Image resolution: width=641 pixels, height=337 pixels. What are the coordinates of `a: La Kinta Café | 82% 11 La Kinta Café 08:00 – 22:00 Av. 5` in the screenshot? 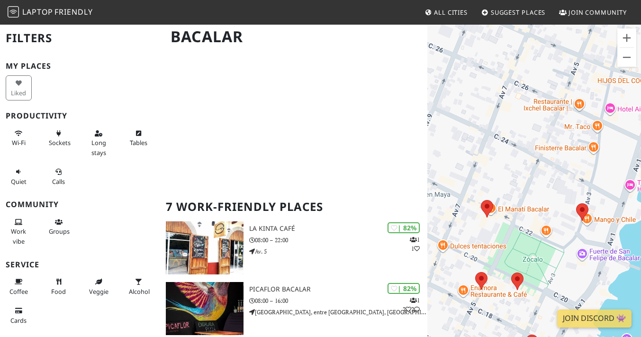 It's located at (294, 248).